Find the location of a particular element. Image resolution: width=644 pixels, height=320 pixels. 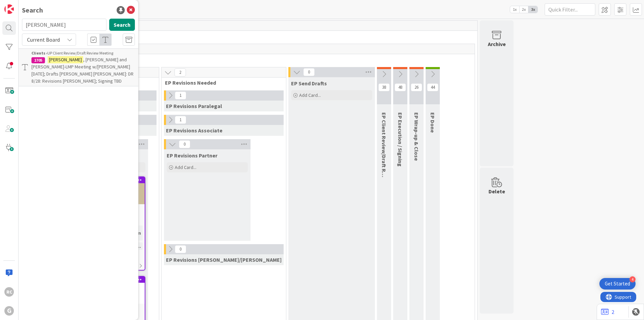

span: 44 is located at coordinates (433, 87).